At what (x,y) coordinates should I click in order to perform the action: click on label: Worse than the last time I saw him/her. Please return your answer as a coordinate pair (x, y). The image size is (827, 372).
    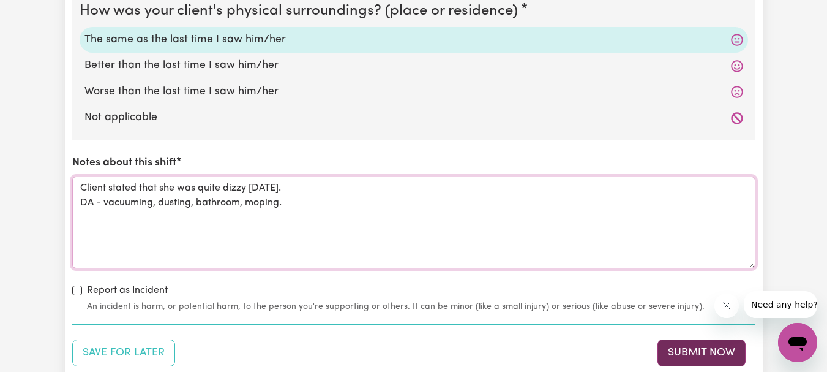
    Looking at the image, I should click on (414, 92).